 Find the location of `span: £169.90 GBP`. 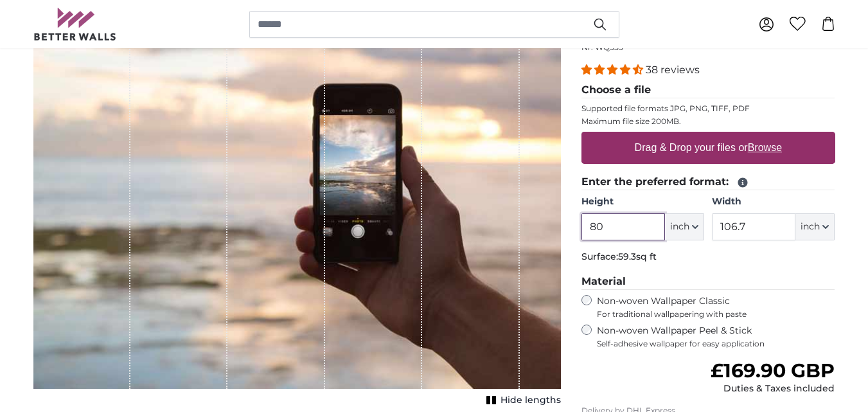

span: £169.90 GBP is located at coordinates (773, 370).